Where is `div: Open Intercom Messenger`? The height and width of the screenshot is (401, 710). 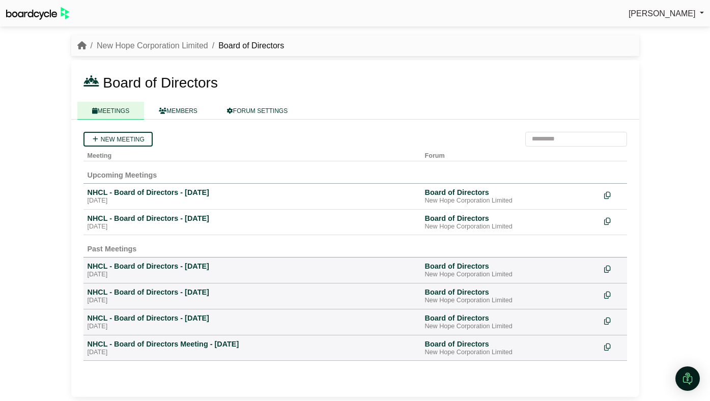 div: Open Intercom Messenger is located at coordinates (687, 378).